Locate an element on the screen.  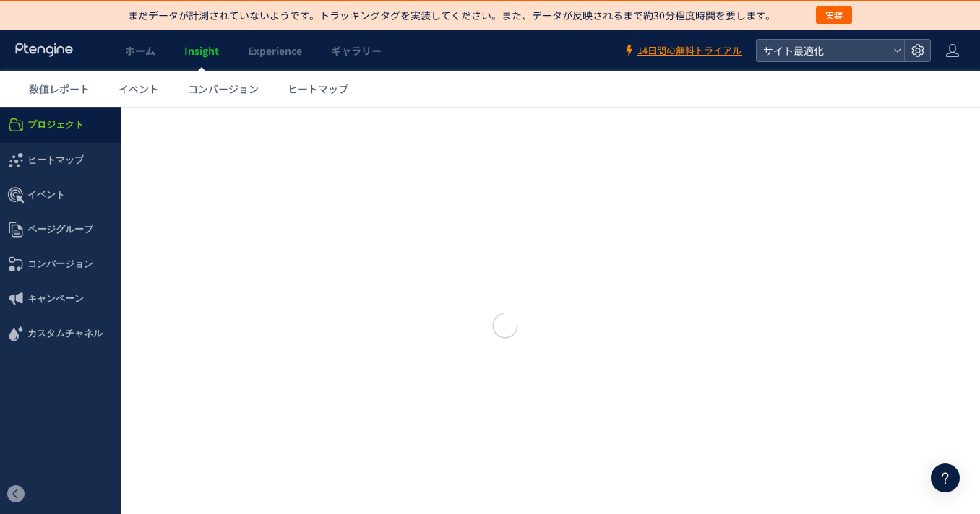
span: イベント is located at coordinates (46, 88).